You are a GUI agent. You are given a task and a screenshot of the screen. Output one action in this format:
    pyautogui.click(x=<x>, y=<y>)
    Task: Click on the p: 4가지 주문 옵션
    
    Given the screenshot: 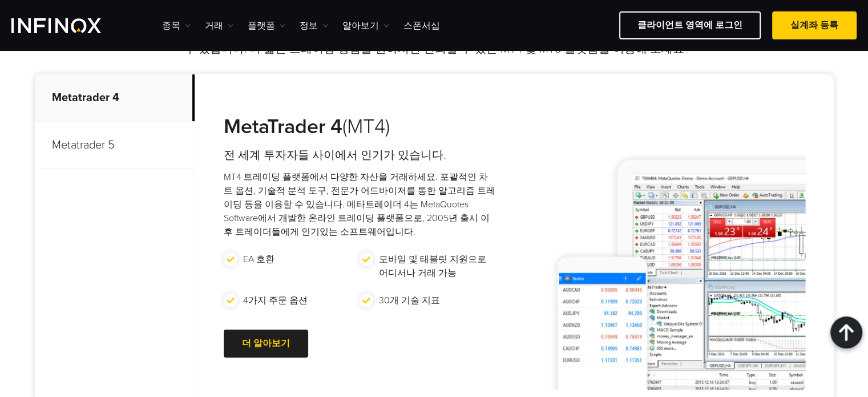 What is the action you would take?
    pyautogui.click(x=275, y=300)
    